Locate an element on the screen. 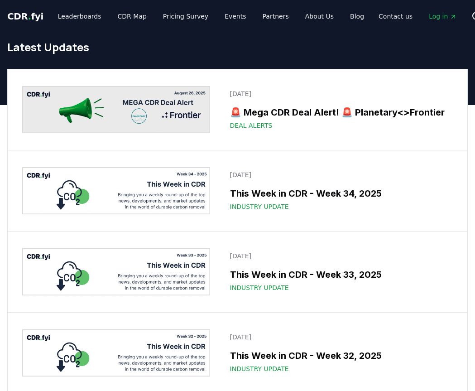 The height and width of the screenshot is (391, 475). h3: This Week in CDR - Week 34, 2025 is located at coordinates (339, 194).